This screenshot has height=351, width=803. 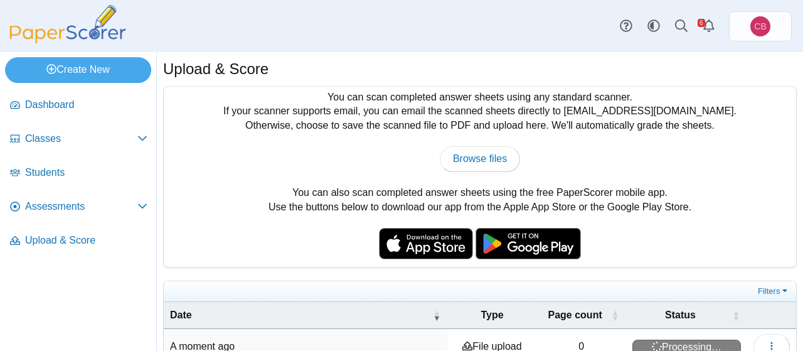 I want to click on span: Page count, so click(x=575, y=314).